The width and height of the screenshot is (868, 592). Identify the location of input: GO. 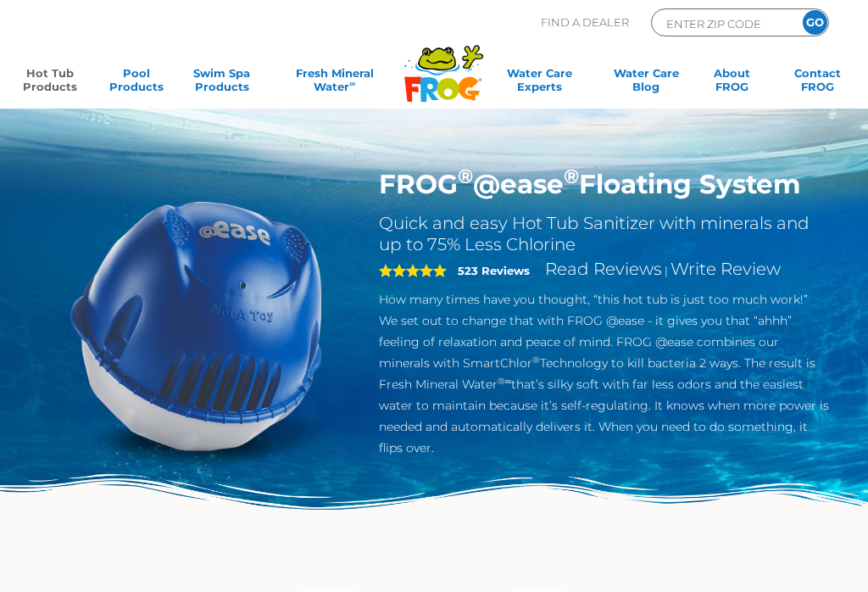
(814, 22).